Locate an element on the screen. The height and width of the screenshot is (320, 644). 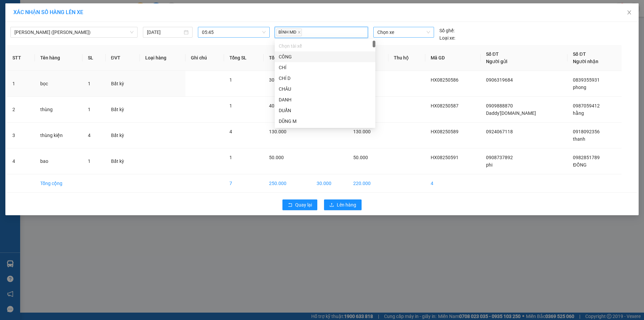
span: thanh is located at coordinates (579, 139).